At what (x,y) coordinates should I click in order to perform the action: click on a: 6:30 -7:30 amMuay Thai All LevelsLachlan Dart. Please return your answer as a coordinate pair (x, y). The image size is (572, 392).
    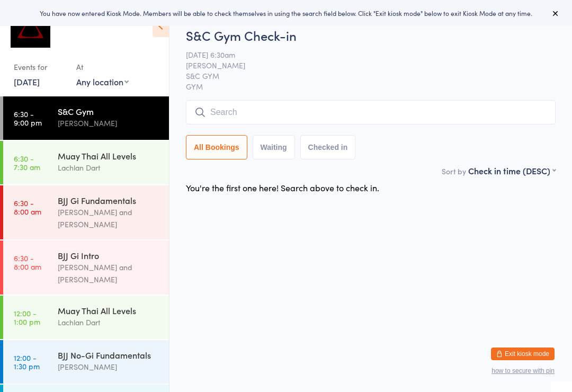
    Looking at the image, I should click on (86, 162).